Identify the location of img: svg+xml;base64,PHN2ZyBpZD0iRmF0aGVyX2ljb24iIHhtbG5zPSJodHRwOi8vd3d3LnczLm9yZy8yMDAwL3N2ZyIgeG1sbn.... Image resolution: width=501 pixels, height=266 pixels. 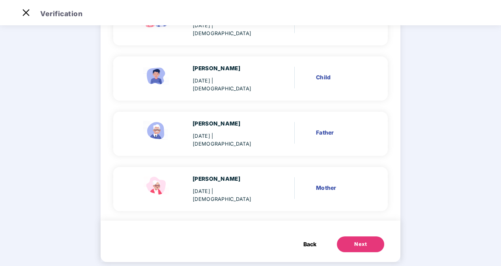
(156, 131).